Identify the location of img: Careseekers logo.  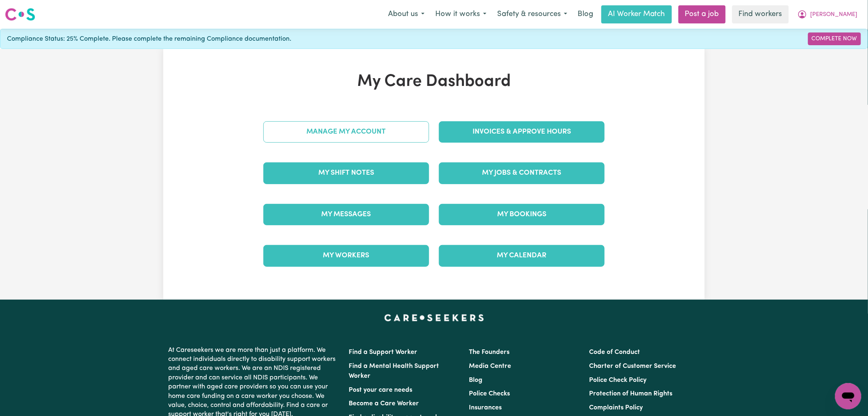
(20, 14).